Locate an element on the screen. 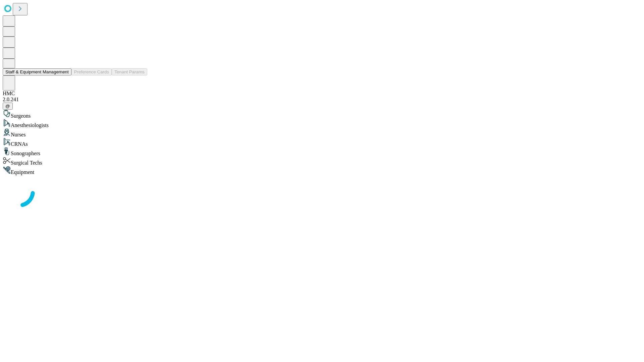 The height and width of the screenshot is (362, 644). button: Staff & Equipment Management is located at coordinates (37, 72).